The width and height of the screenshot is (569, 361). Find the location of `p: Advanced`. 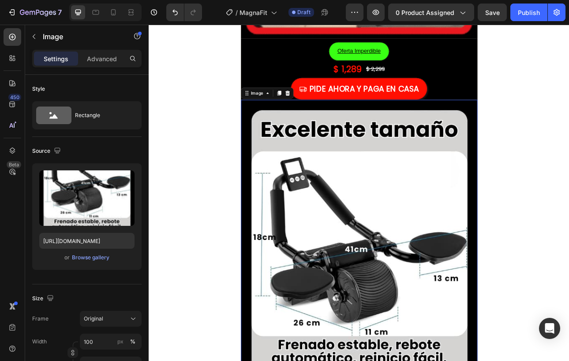

p: Advanced is located at coordinates (102, 59).